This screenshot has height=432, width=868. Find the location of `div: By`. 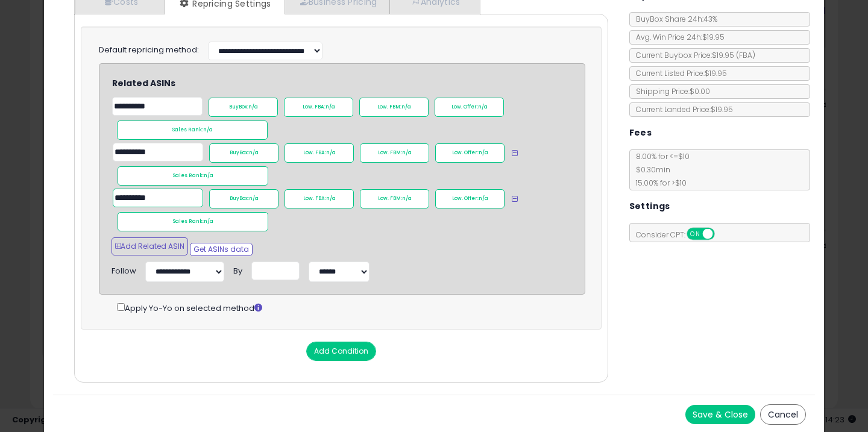

div: By is located at coordinates (237, 269).